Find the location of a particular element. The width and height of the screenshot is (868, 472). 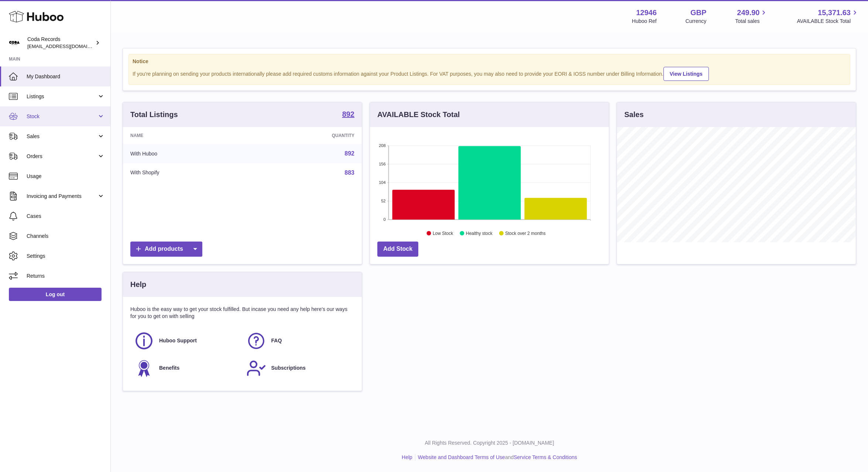

a: Subscriptions is located at coordinates (299, 368).